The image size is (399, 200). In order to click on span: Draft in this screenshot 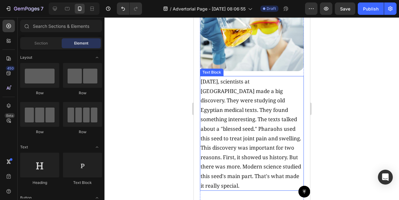, I will do `click(271, 9)`.